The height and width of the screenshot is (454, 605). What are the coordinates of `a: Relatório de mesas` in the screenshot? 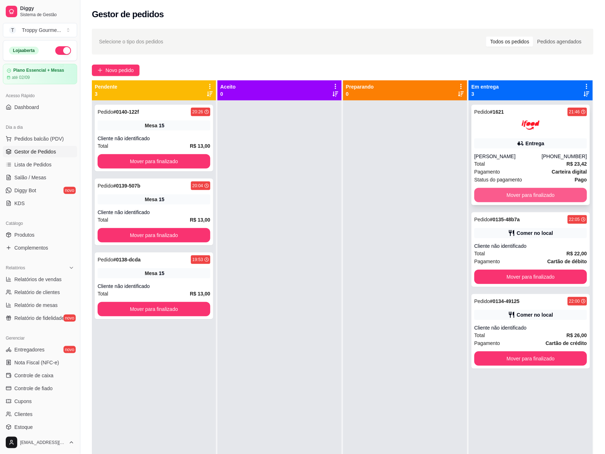 It's located at (40, 305).